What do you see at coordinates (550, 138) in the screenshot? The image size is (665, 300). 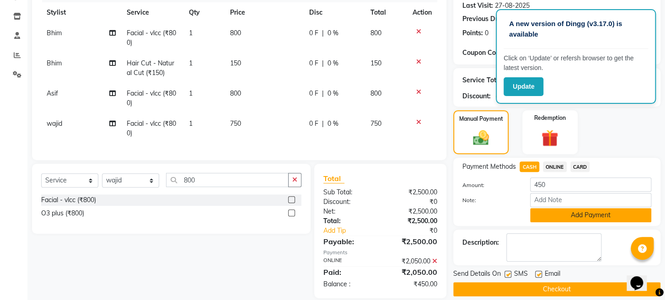 I see `img: _gift.svg` at bounding box center [550, 138].